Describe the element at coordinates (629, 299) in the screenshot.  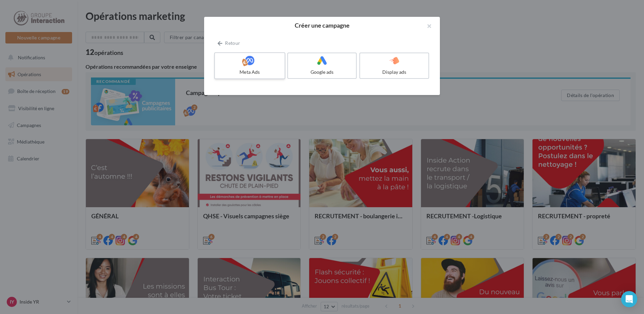
I see `div: Open Intercom Messenger` at that location.